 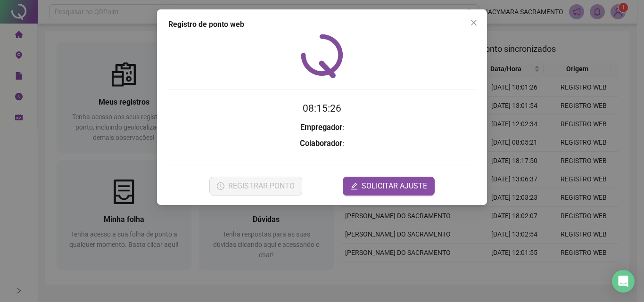 What do you see at coordinates (322, 55) in the screenshot?
I see `img: QRPoint` at bounding box center [322, 55].